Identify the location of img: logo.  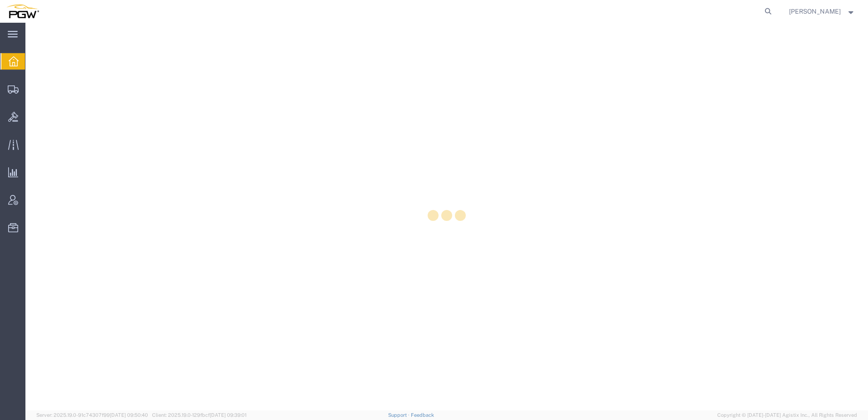
(22, 12).